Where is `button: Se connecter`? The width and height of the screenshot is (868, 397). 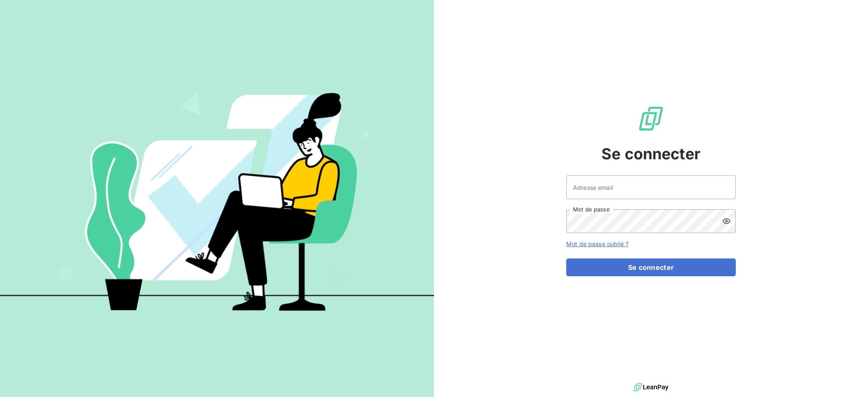 button: Se connecter is located at coordinates (651, 267).